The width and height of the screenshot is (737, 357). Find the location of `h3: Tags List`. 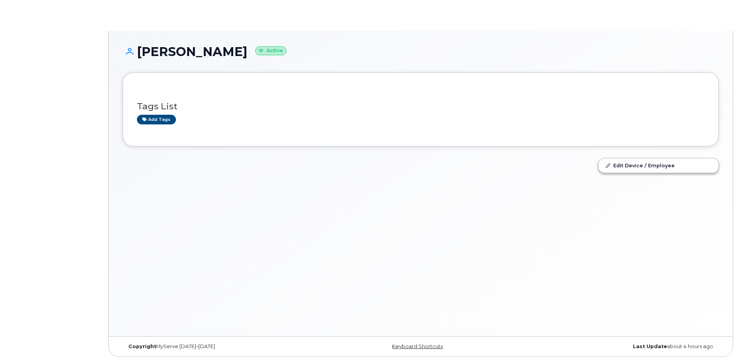

h3: Tags List is located at coordinates (420, 106).